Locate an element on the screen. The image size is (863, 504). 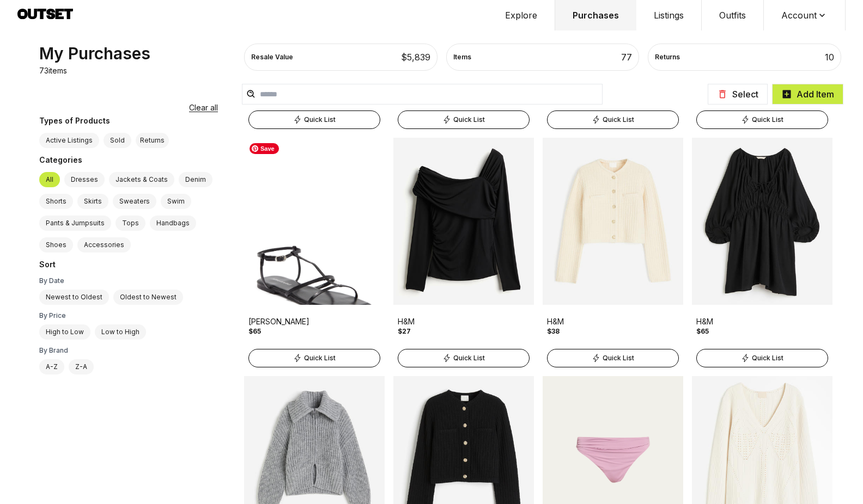
a: Product ImageH&M$38Quick List is located at coordinates (613, 252).